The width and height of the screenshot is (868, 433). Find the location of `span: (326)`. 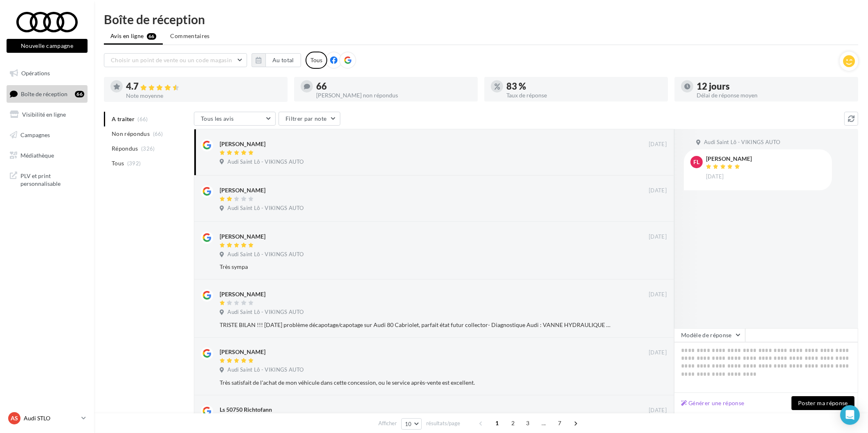

span: (326) is located at coordinates (148, 148).